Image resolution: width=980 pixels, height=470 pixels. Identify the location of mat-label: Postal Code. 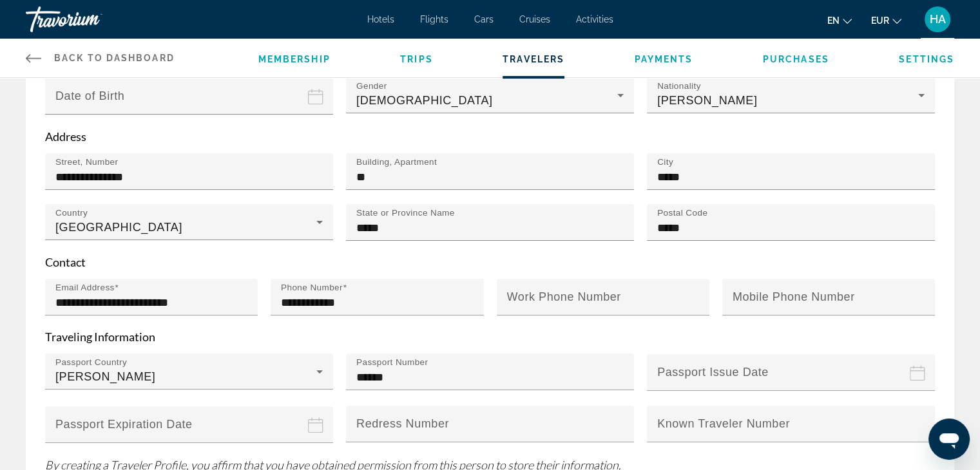
(682, 213).